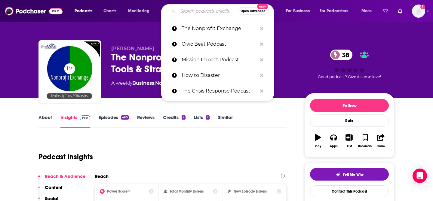 This screenshot has height=201, width=433. Describe the element at coordinates (349, 106) in the screenshot. I see `button: Follow` at that location.